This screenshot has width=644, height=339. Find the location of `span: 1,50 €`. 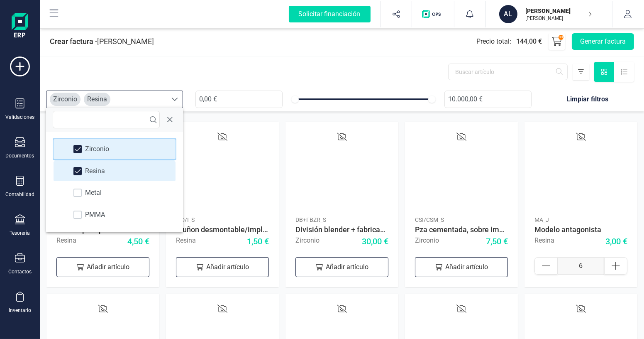

span: 1,50 € is located at coordinates (258, 241).